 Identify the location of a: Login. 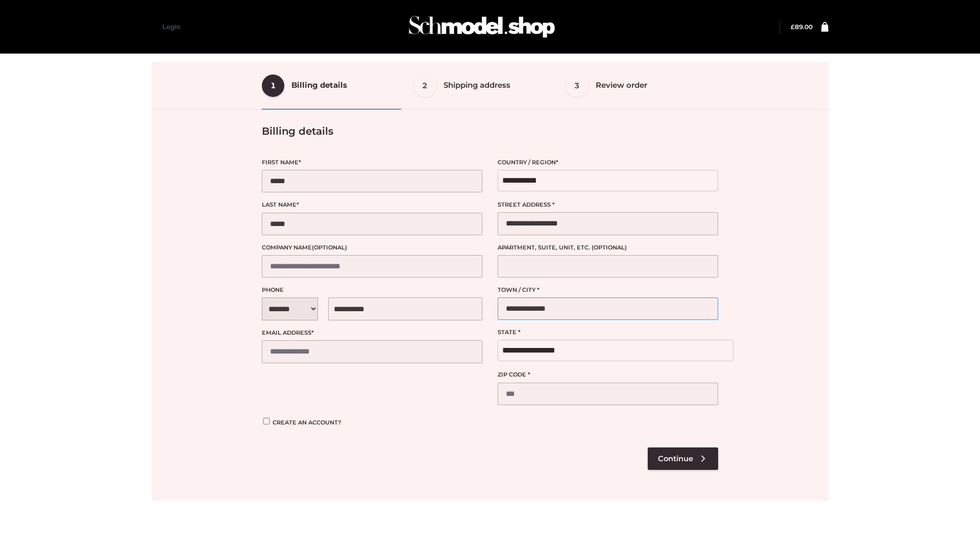
(171, 27).